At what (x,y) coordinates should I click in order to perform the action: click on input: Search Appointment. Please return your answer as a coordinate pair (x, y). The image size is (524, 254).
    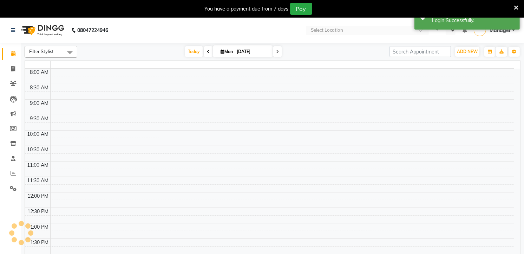
    Looking at the image, I should click on (420, 51).